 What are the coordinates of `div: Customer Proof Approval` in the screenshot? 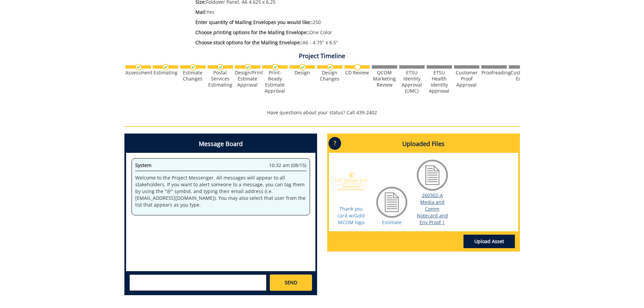 It's located at (466, 79).